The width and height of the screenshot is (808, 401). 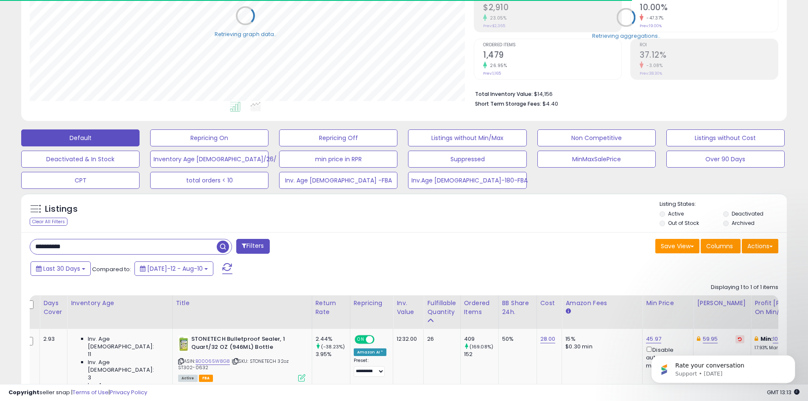 I want to click on div: Preset:, so click(x=370, y=367).